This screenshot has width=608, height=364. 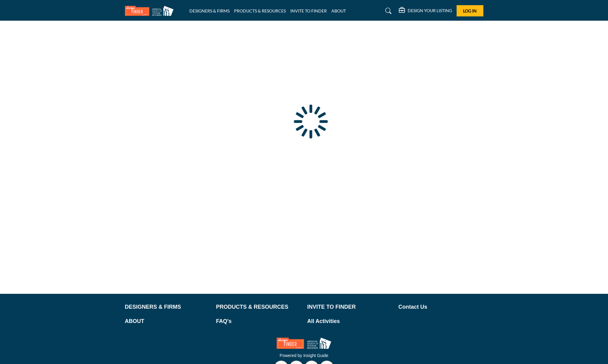 I want to click on p: ABOUT, so click(x=167, y=321).